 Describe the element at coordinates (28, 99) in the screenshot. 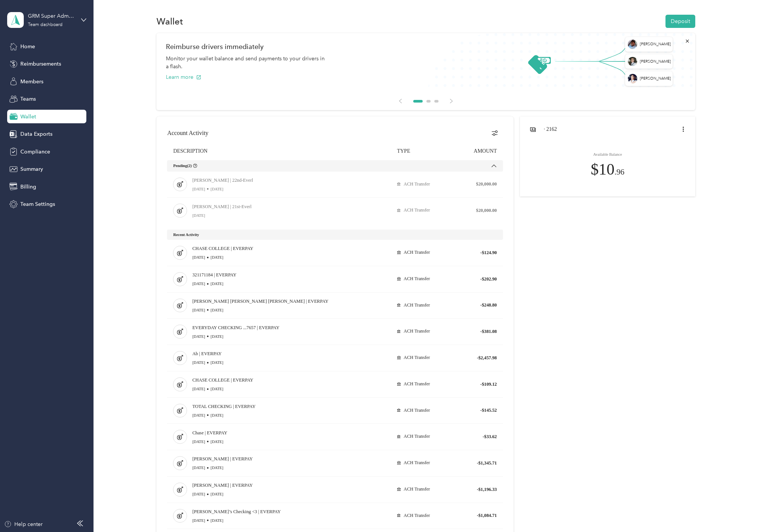

I see `span: Teams` at that location.